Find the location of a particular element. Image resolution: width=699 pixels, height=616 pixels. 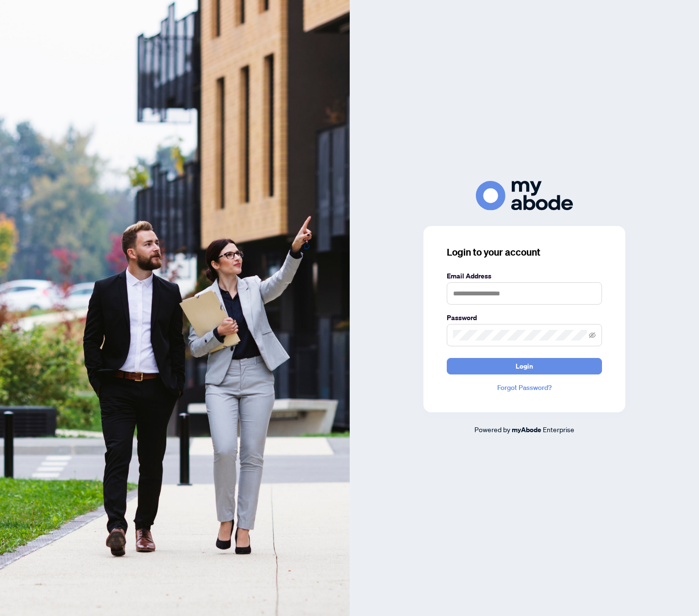

span: Enterprise is located at coordinates (558, 430).